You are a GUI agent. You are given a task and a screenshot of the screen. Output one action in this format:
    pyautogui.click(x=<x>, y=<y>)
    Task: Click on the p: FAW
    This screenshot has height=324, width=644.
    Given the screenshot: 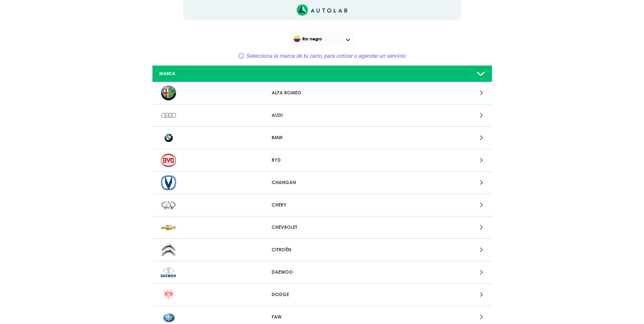 What is the action you would take?
    pyautogui.click(x=322, y=317)
    